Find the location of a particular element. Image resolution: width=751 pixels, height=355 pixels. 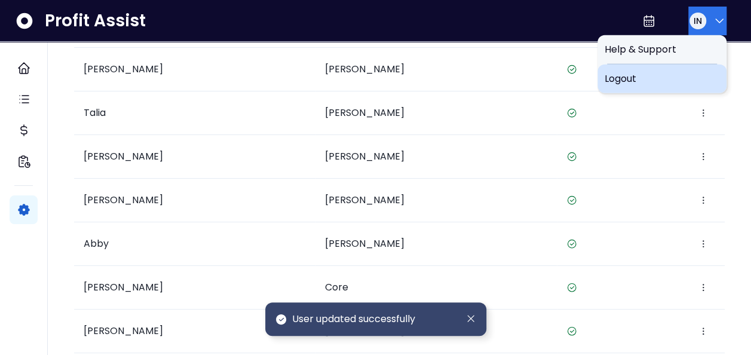

span: Abby is located at coordinates (96, 243).